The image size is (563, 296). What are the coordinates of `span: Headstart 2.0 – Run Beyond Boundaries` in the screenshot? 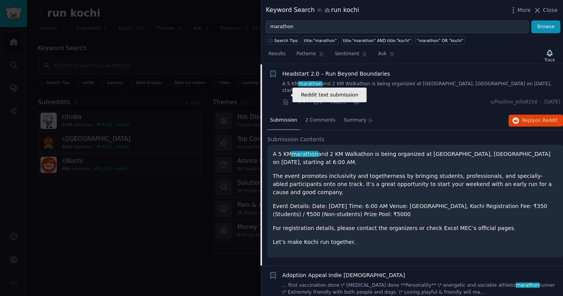 It's located at (336, 74).